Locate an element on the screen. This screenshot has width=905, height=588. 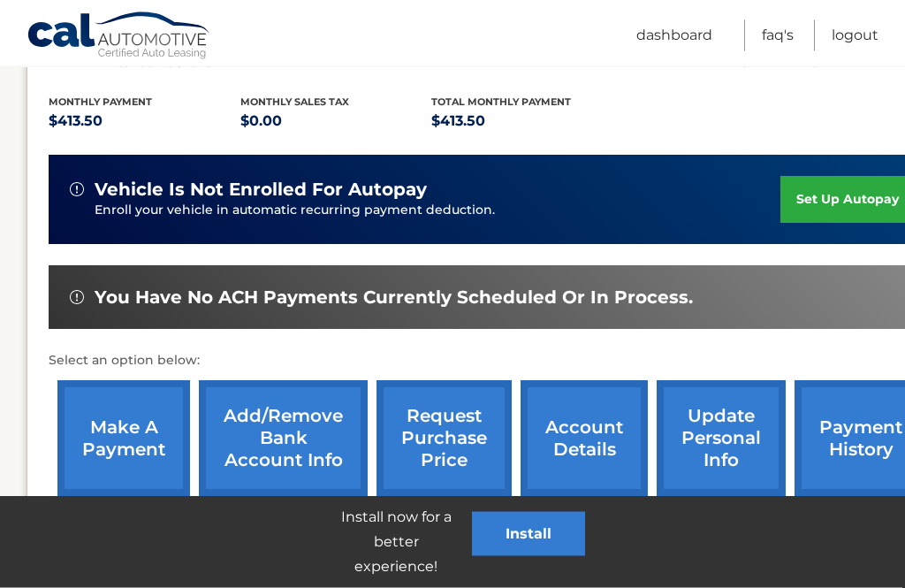
a: account details is located at coordinates (584, 438).